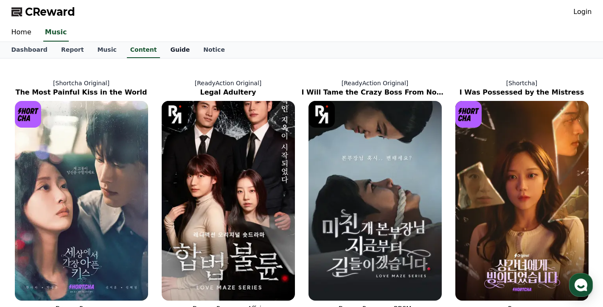 This screenshot has height=307, width=603. I want to click on h2: Legal Adultery, so click(228, 93).